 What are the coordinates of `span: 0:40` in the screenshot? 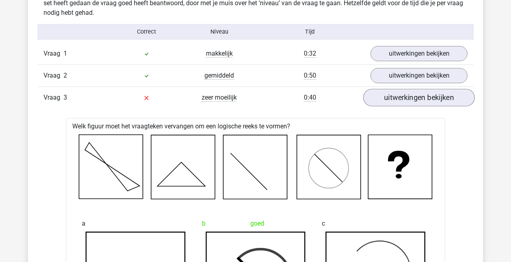 It's located at (310, 97).